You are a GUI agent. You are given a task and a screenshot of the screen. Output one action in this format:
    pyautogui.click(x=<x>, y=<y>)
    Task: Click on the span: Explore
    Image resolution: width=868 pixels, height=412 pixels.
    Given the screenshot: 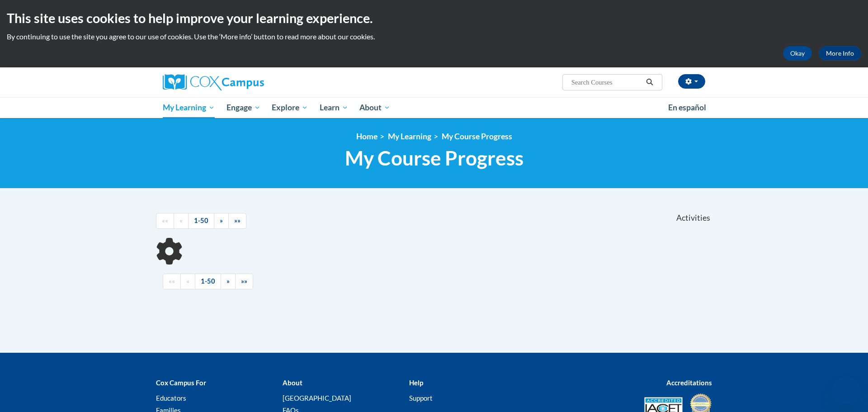 What is the action you would take?
    pyautogui.click(x=290, y=108)
    